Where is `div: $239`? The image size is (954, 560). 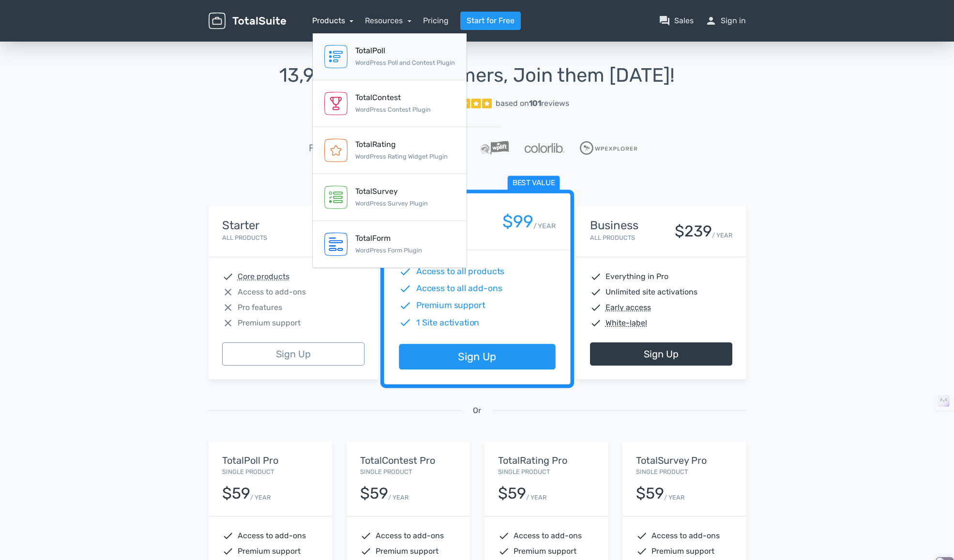
div: $239 is located at coordinates (693, 232).